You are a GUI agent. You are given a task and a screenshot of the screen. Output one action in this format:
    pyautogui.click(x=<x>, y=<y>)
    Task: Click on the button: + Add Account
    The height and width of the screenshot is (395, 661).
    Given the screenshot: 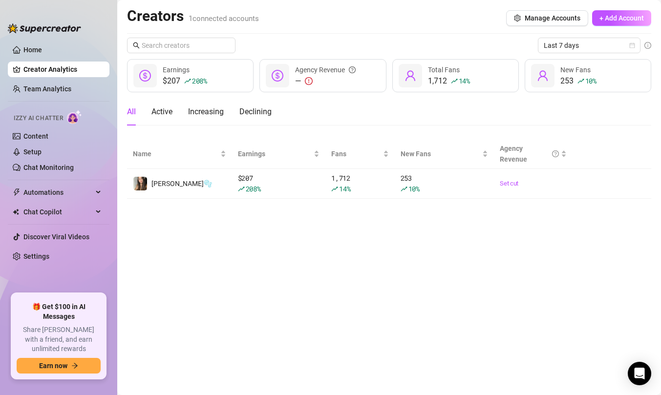 What is the action you would take?
    pyautogui.click(x=621, y=18)
    